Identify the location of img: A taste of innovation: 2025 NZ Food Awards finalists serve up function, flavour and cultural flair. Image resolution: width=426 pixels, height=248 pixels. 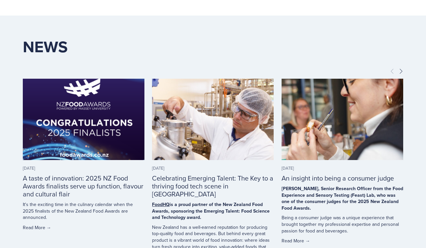
(84, 119).